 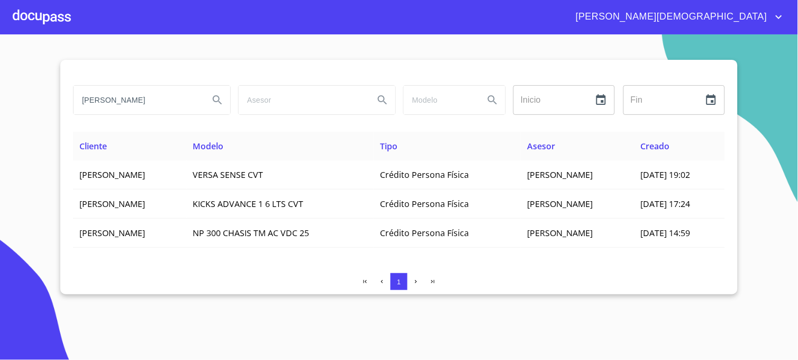 I want to click on span: Modelo, so click(x=209, y=146).